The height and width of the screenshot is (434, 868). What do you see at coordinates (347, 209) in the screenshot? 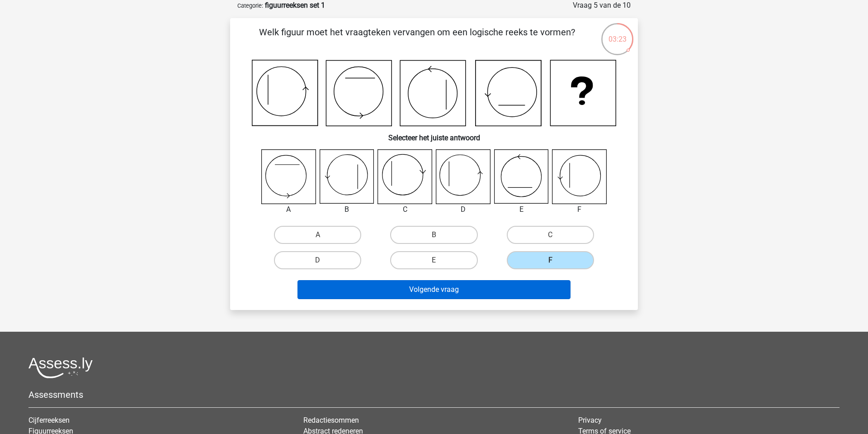
I see `div: B` at bounding box center [347, 209].